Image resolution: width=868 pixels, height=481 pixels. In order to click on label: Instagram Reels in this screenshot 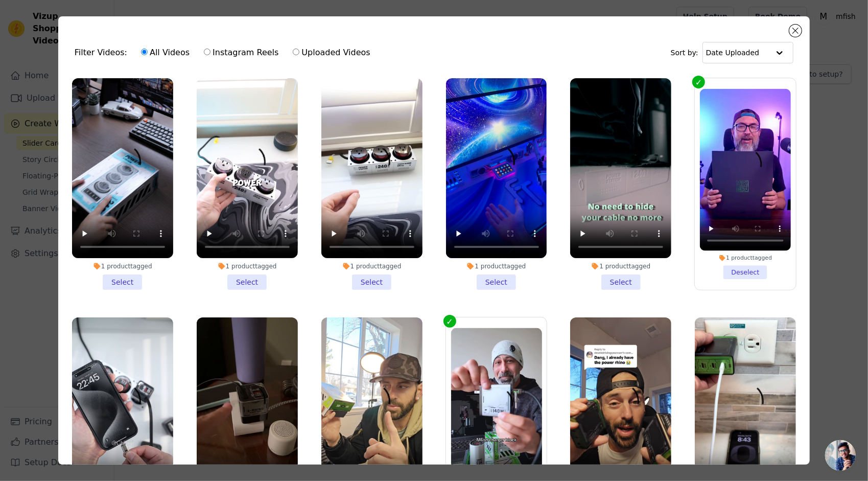, I will do `click(241, 52)`.